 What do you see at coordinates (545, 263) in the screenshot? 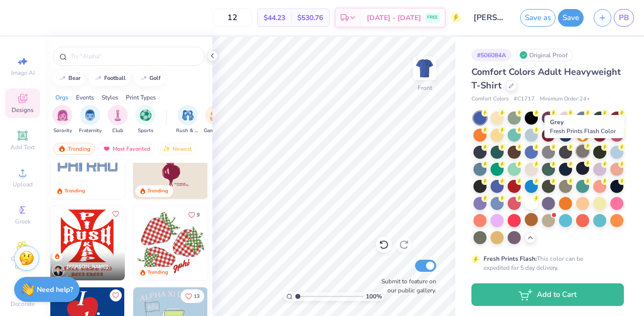
I see `div: This color can be expedited for 5 day delivery.` at bounding box center [545, 263].